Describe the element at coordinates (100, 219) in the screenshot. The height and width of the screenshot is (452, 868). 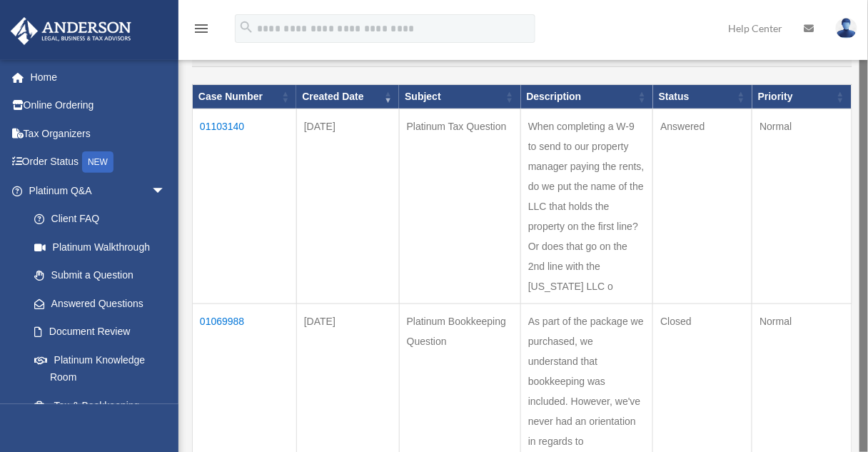
I see `a: Client FAQ` at that location.